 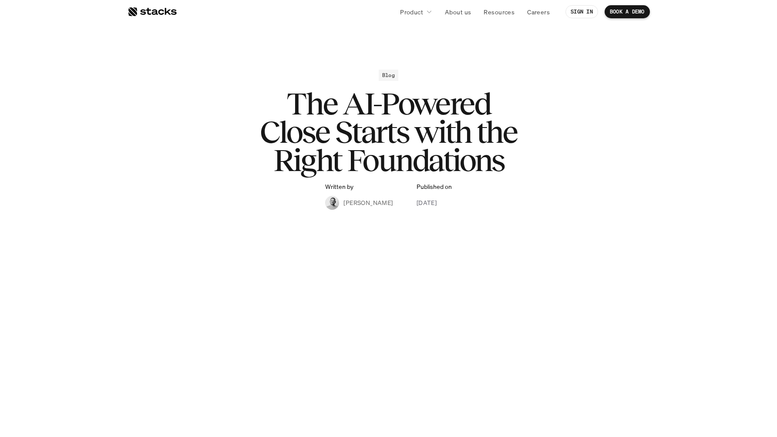 What do you see at coordinates (411, 12) in the screenshot?
I see `p: Product` at bounding box center [411, 12].